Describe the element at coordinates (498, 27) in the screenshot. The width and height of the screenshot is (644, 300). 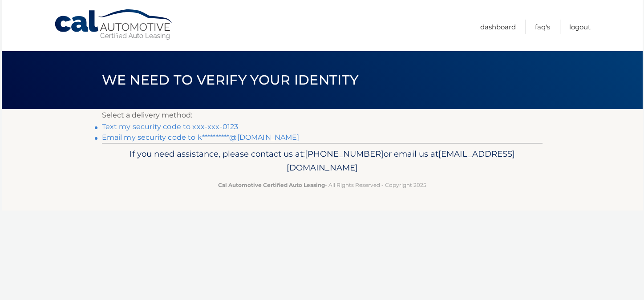
I see `a: Dashboard` at that location.